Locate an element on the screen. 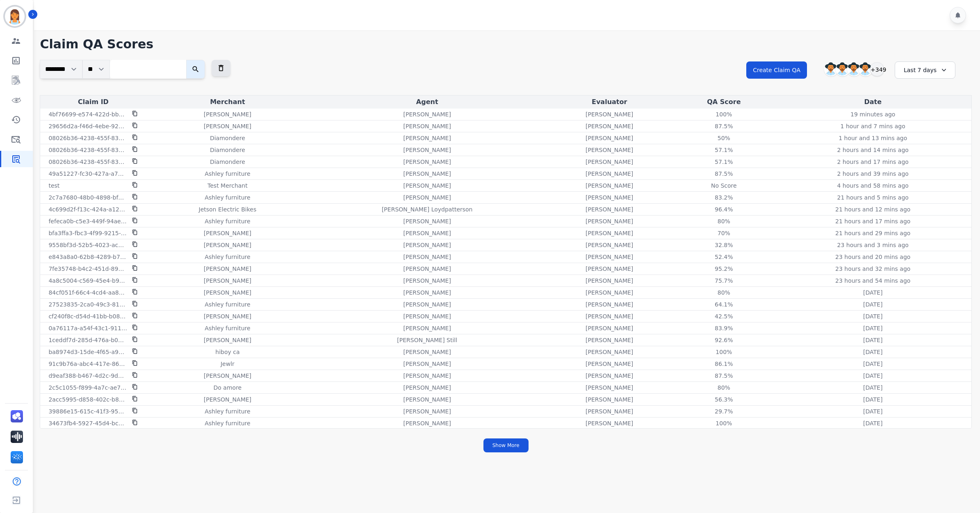  p: 4bf76699-e574-422d-bb23-a9634ba82540 is located at coordinates (88, 115).